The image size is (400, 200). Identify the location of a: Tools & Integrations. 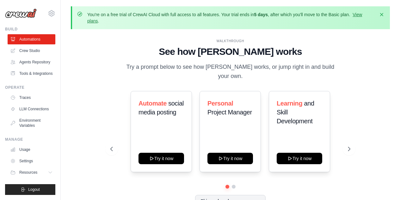
(31, 73).